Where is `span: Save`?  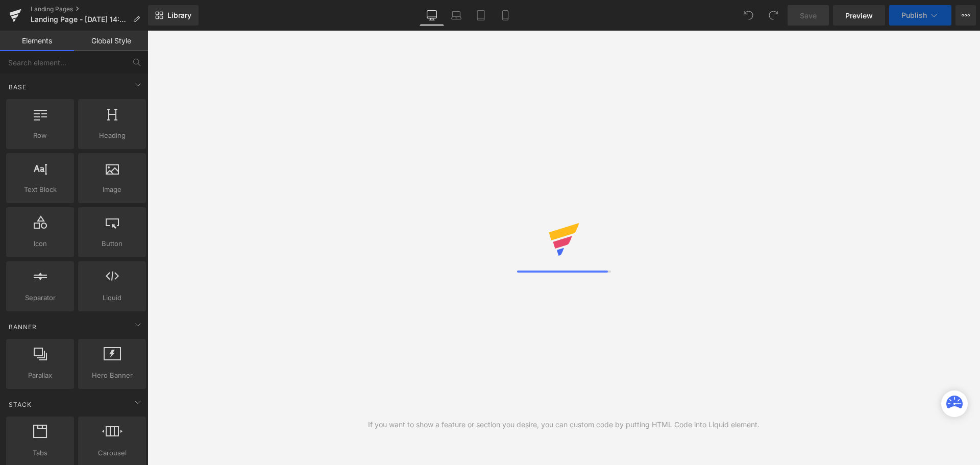
span: Save is located at coordinates (808, 15).